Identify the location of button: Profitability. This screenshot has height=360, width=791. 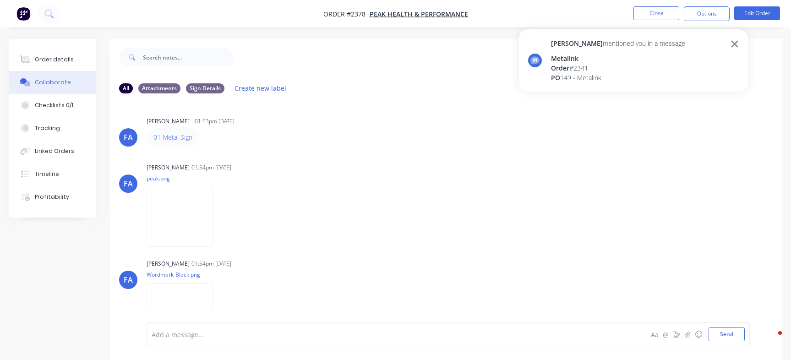
(53, 197).